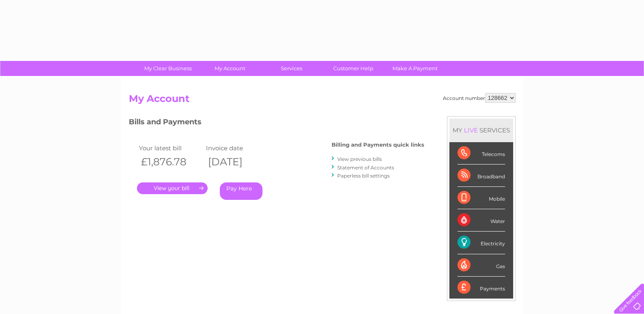  What do you see at coordinates (359, 159) in the screenshot?
I see `a: View previous bills` at bounding box center [359, 159].